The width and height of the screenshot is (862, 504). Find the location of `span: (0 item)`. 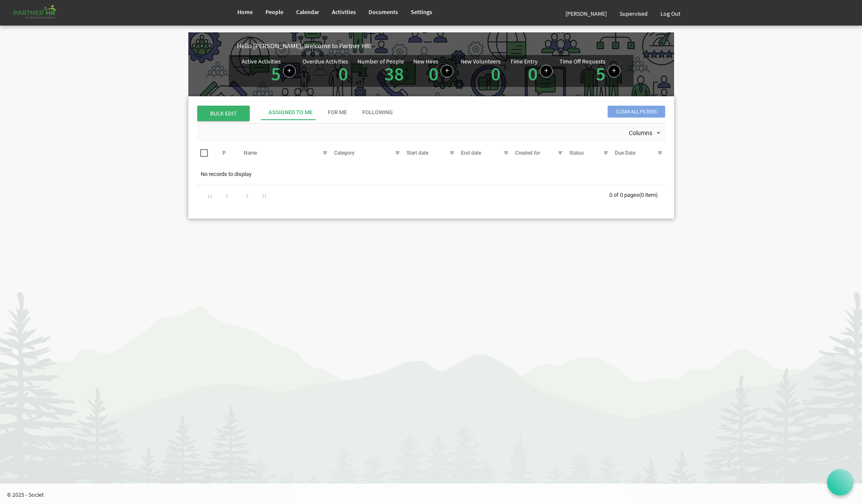

span: (0 item) is located at coordinates (648, 195).